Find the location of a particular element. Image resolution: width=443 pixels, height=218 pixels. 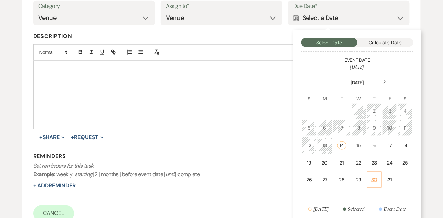

label: Due Date* is located at coordinates (349, 6).